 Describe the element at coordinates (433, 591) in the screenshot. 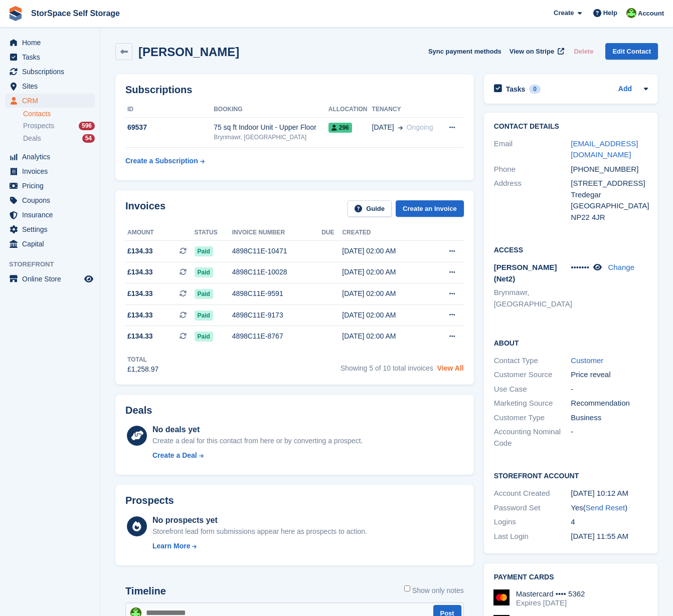

I see `label: Show only notes` at that location.